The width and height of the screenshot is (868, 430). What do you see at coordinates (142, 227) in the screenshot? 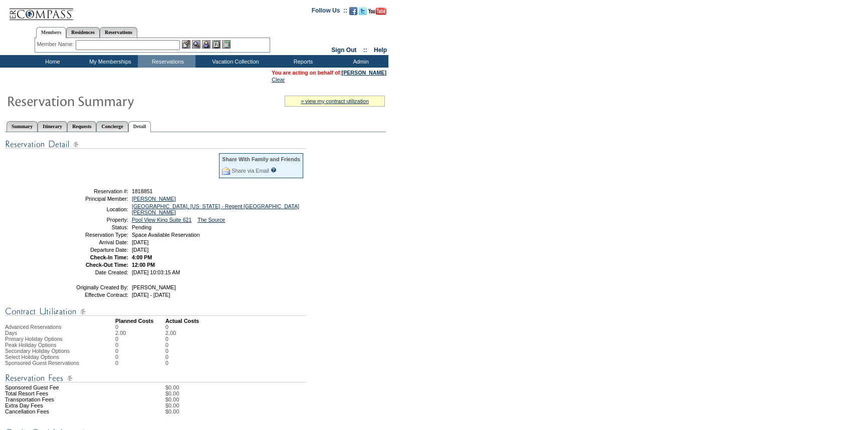
I see `span: Pending` at bounding box center [142, 227].